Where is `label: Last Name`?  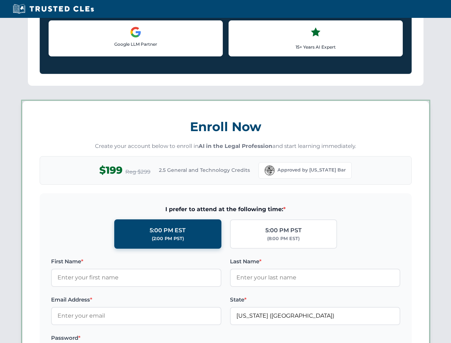 label: Last Name is located at coordinates (315, 261).